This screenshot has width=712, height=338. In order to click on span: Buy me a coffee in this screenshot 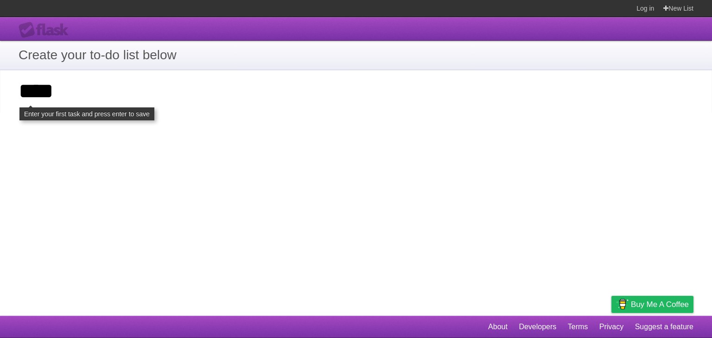, I will do `click(659, 304)`.